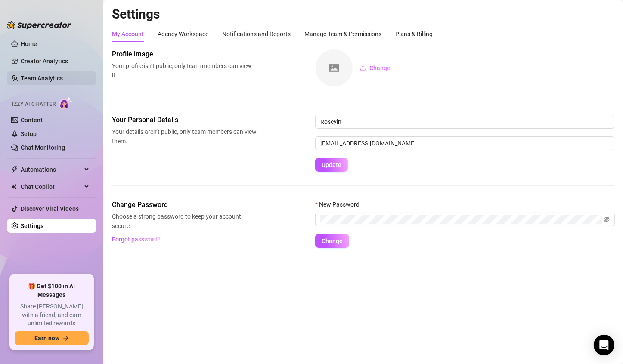 Image resolution: width=623 pixels, height=364 pixels. What do you see at coordinates (47, 338) in the screenshot?
I see `span: Earn now` at bounding box center [47, 338].